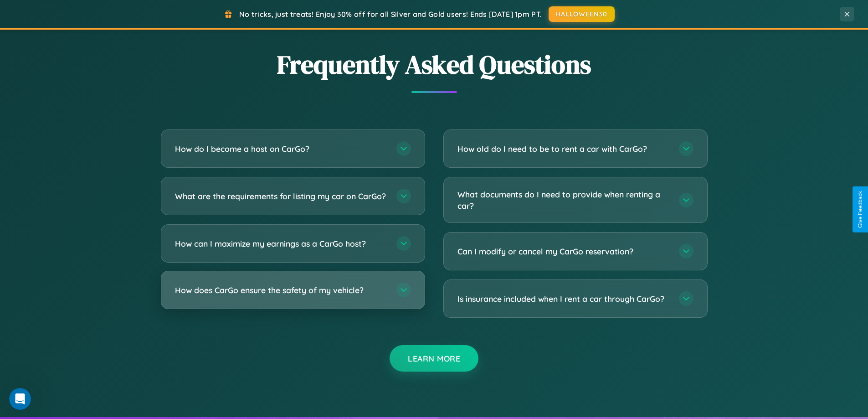 The height and width of the screenshot is (419, 868). What do you see at coordinates (434, 358) in the screenshot?
I see `button: Learn More` at bounding box center [434, 358].